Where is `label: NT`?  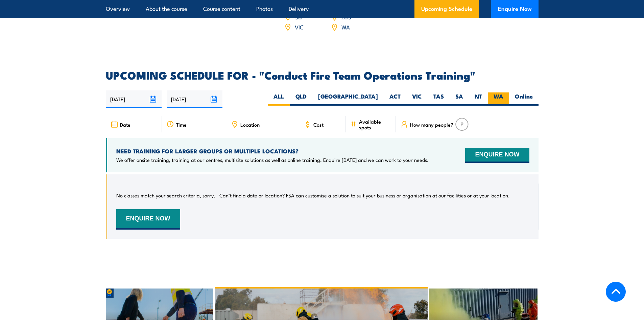 label: NT is located at coordinates (478, 99).